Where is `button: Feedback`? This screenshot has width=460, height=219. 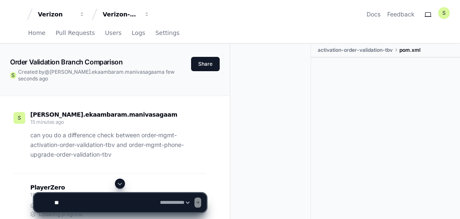 button: Feedback is located at coordinates (401, 14).